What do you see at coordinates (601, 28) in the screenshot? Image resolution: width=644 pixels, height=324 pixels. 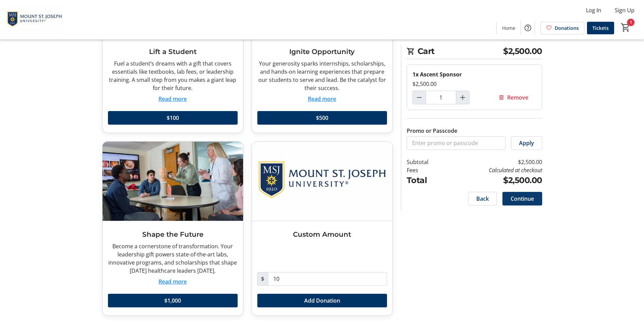 I see `a: Tickets` at bounding box center [601, 28].